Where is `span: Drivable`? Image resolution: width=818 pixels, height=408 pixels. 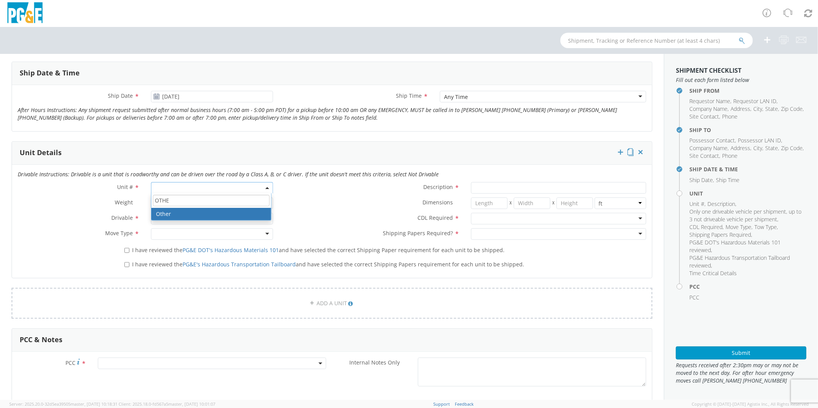
span: Drivable is located at coordinates (122, 218).